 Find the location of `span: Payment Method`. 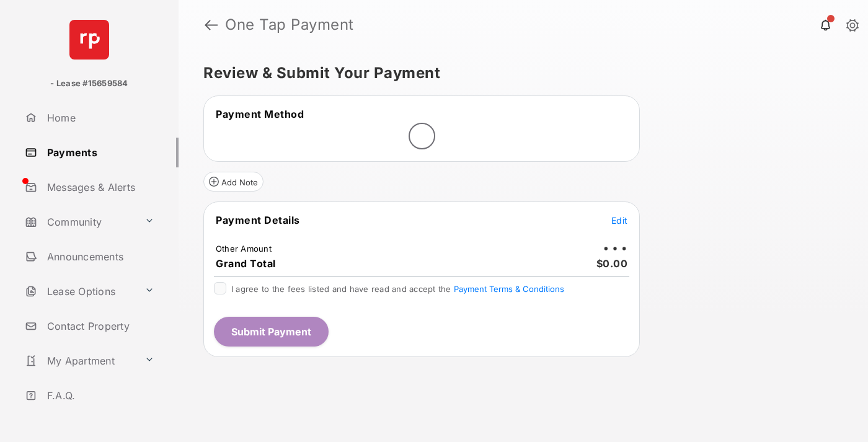

span: Payment Method is located at coordinates (260, 114).